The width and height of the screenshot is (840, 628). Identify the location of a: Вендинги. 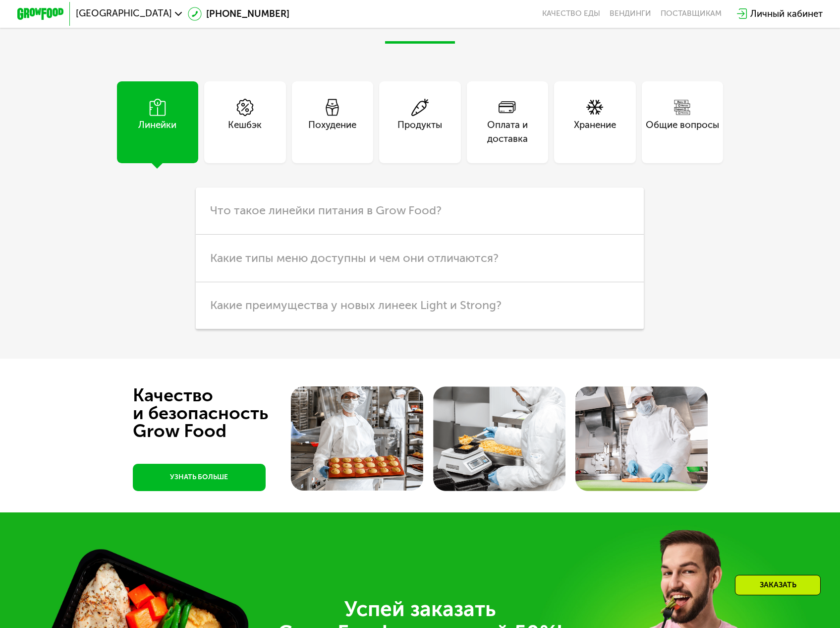
(631, 13).